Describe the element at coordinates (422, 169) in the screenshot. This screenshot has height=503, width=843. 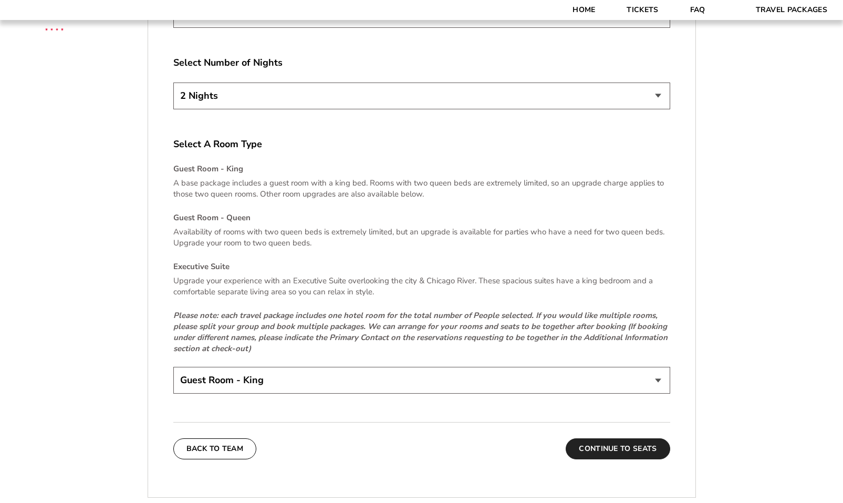
I see `h4: Guest Room - King` at that location.